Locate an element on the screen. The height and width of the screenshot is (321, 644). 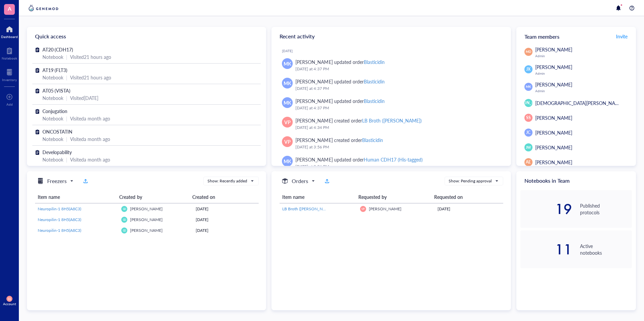
span: JX is located at coordinates (528, 70).